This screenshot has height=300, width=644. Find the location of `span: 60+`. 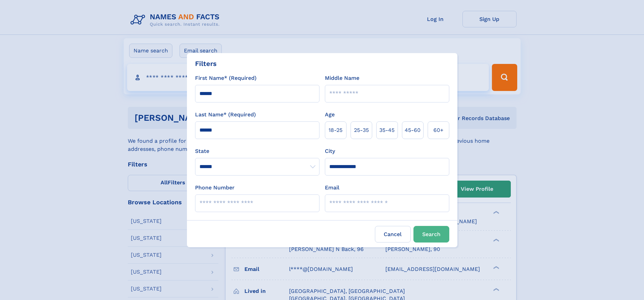

span: 60+ is located at coordinates (439, 130).